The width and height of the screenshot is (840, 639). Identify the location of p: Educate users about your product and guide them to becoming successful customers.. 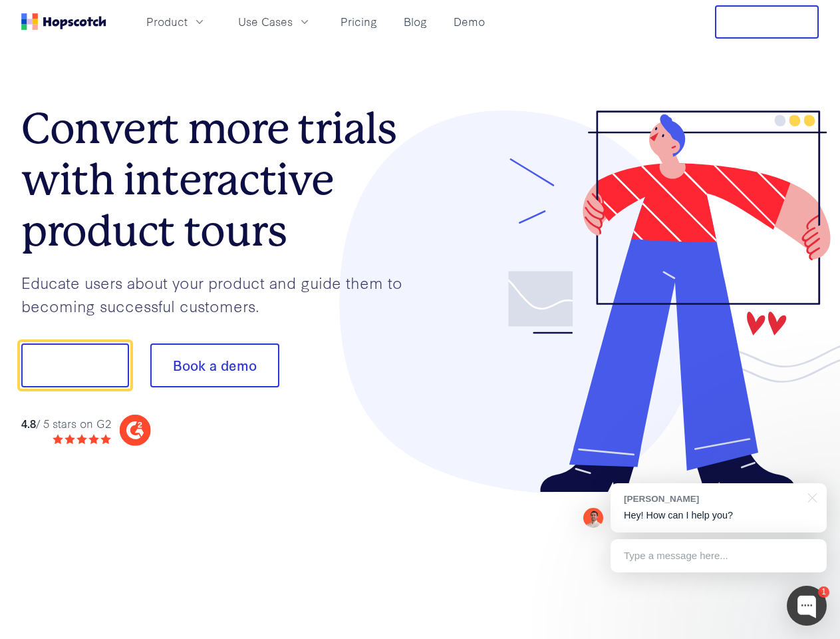
(221, 293).